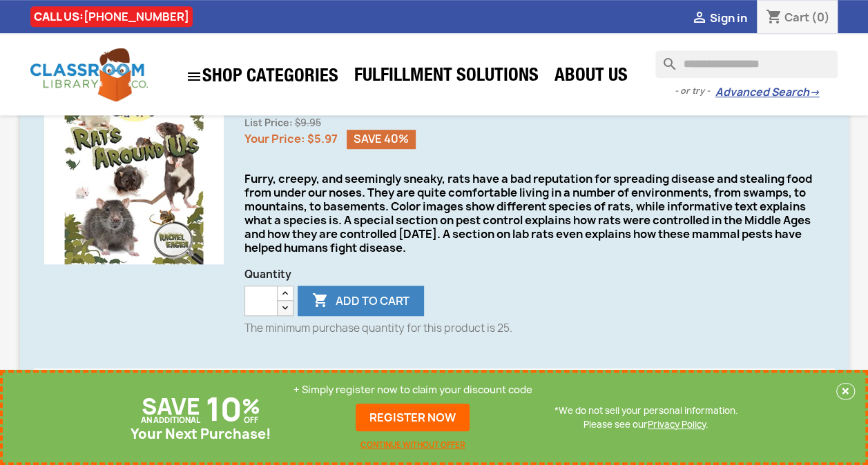  What do you see at coordinates (694, 91) in the screenshot?
I see `span: - or try -` at bounding box center [694, 91].